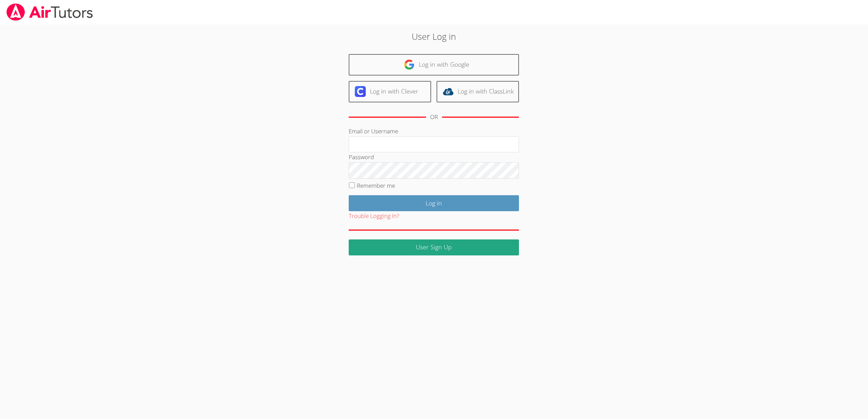 This screenshot has width=868, height=419. What do you see at coordinates (374, 216) in the screenshot?
I see `button: Trouble Logging In?` at bounding box center [374, 216].